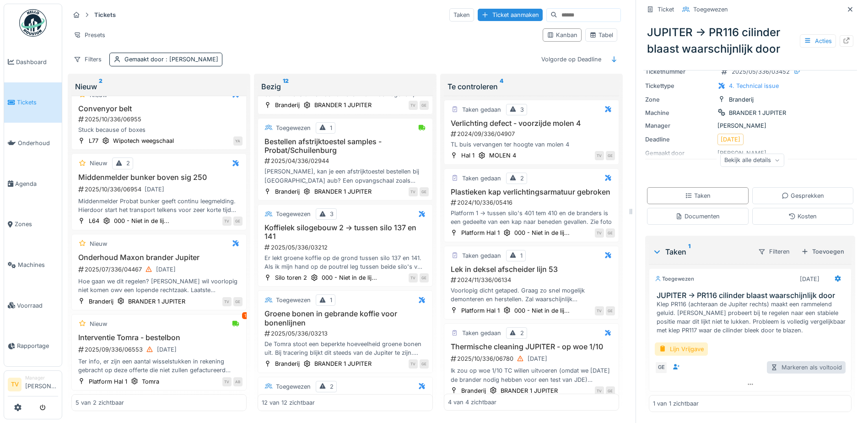 This screenshot has height=423, width=868. What do you see at coordinates (143, 140) in the screenshot?
I see `div: Wipotech weegschaal` at bounding box center [143, 140].